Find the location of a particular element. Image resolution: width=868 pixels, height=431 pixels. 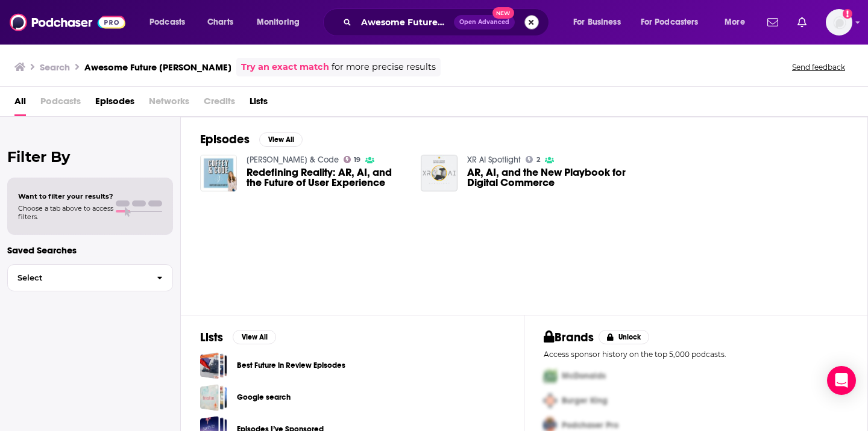

h2: Filter By is located at coordinates (90, 156).